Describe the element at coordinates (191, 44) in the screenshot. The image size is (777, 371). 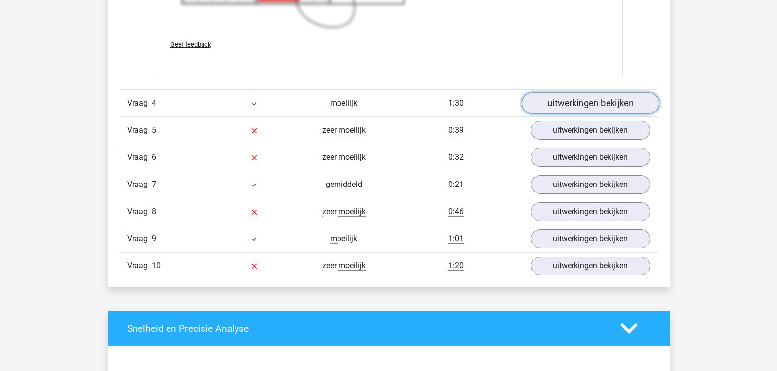
I see `span: Geef feedback` at that location.